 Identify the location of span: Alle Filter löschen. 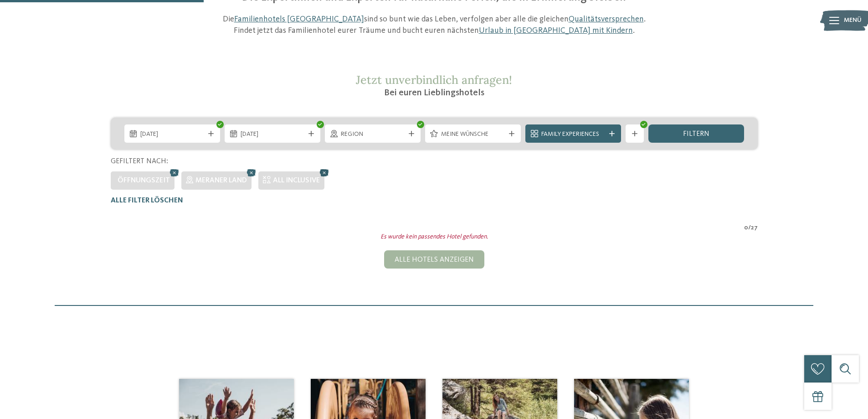
(147, 201).